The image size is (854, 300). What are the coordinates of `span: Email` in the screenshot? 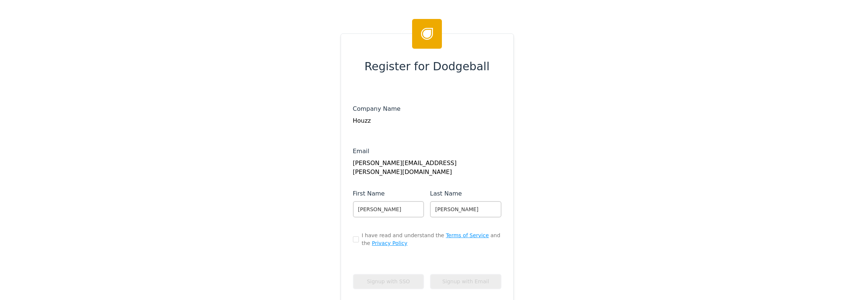 It's located at (361, 151).